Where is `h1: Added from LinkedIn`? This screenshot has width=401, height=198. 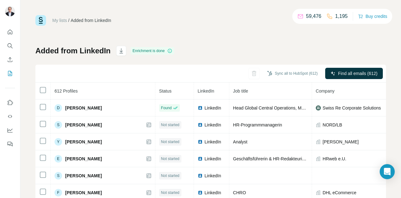 h1: Added from LinkedIn is located at coordinates (73, 51).